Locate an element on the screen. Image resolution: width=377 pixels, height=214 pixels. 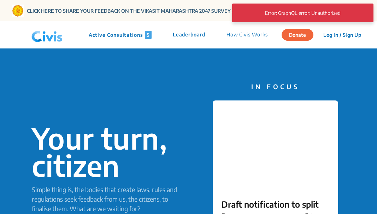
span: 5 is located at coordinates (148, 35).